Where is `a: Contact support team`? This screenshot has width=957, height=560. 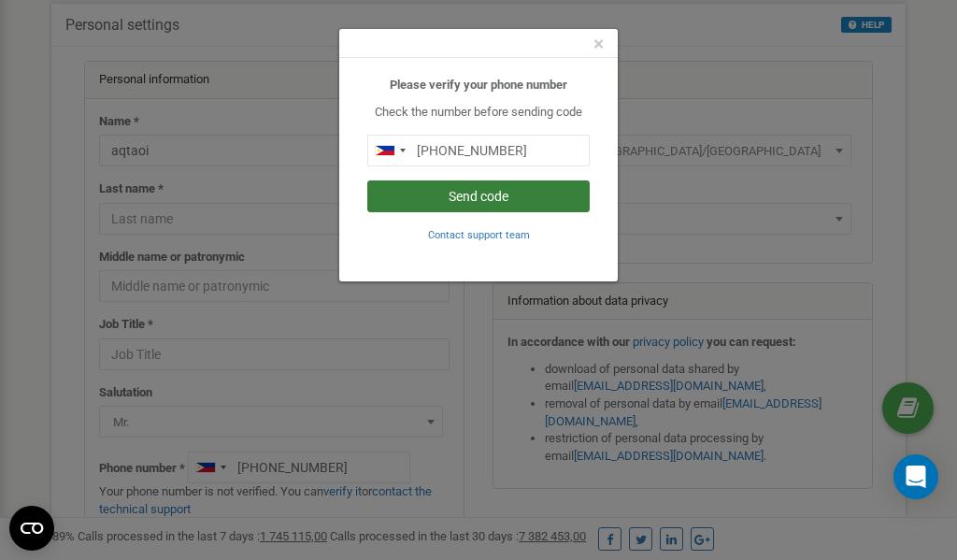 a: Contact support team is located at coordinates (479, 233).